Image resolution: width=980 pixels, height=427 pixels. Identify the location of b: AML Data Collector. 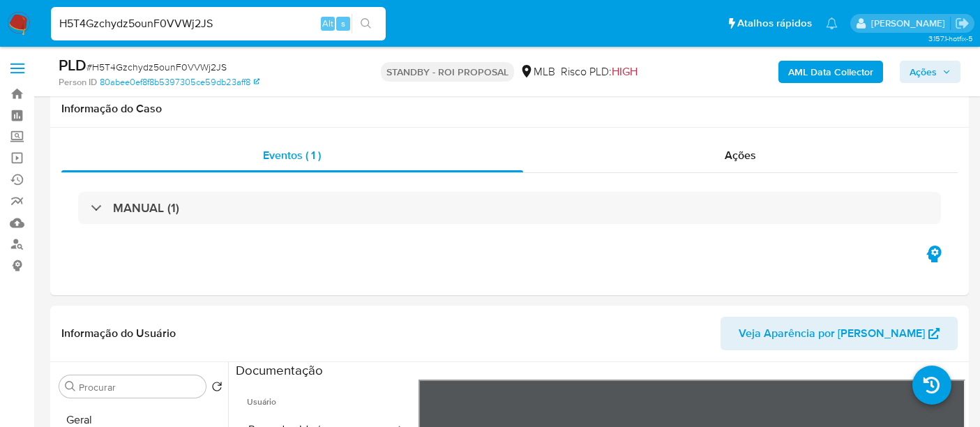
(831, 72).